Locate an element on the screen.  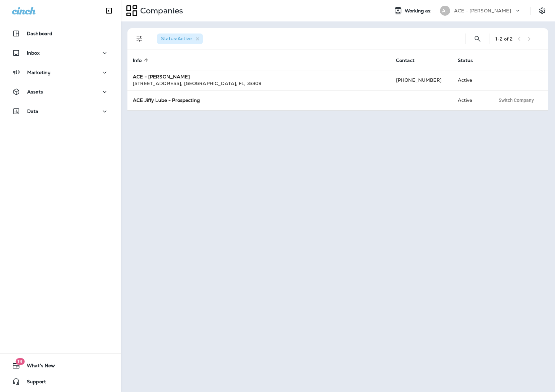
button: Support is located at coordinates (60, 381).